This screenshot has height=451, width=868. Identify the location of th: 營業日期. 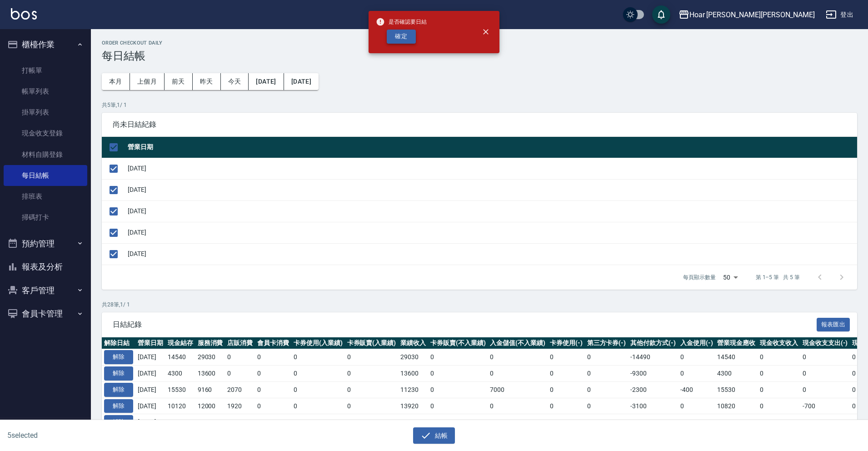
(491, 147).